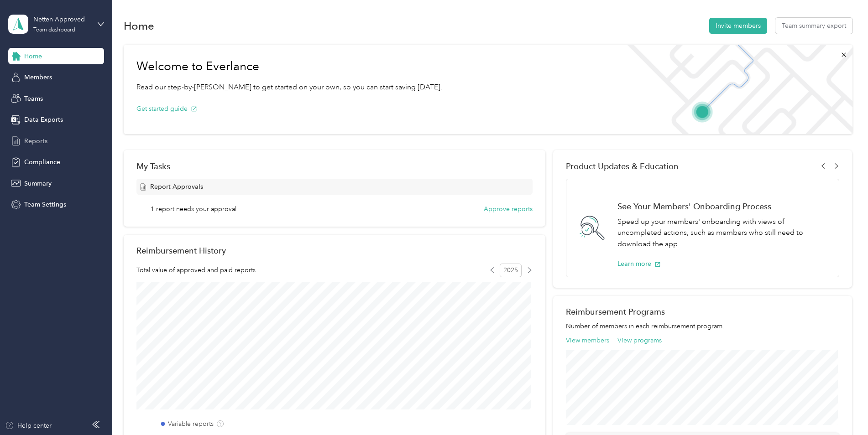 This screenshot has height=435, width=868. What do you see at coordinates (33, 56) in the screenshot?
I see `span: Home` at bounding box center [33, 56].